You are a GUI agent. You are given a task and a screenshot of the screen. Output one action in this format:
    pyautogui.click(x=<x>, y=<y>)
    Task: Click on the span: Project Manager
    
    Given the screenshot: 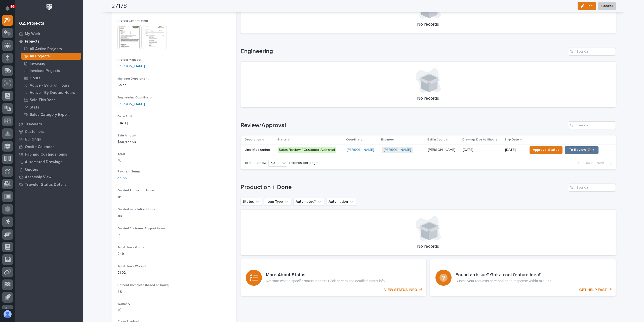 What is the action you would take?
    pyautogui.click(x=129, y=60)
    